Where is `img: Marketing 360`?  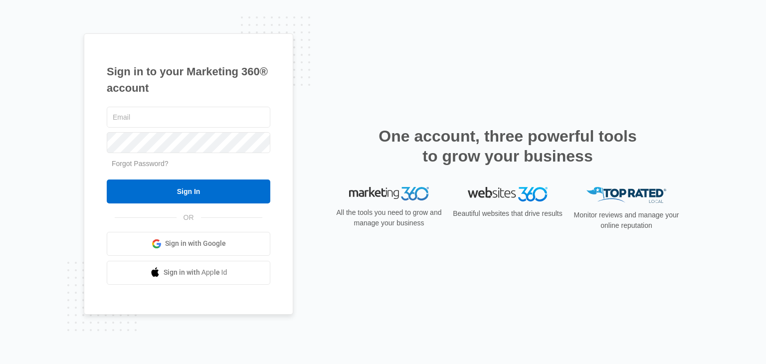 img: Marketing 360 is located at coordinates (389, 194).